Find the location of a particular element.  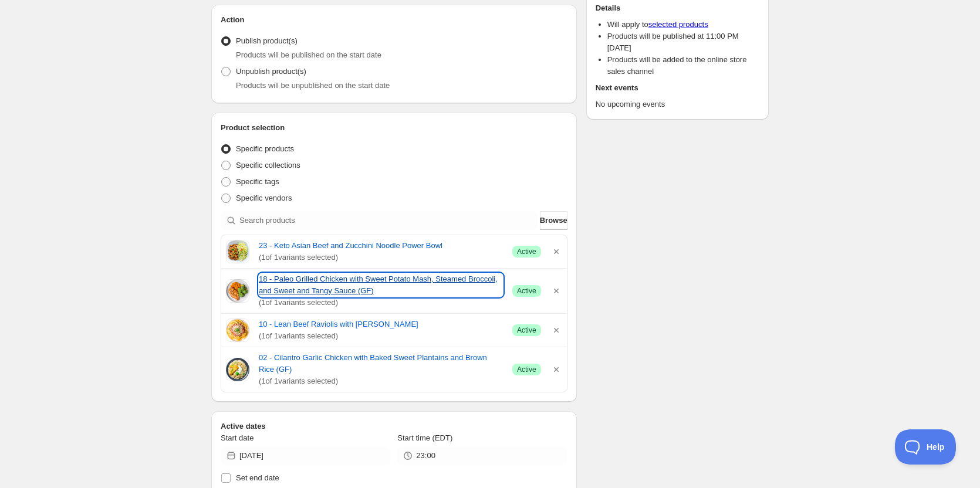

span: Publish product(s) is located at coordinates (267, 41).